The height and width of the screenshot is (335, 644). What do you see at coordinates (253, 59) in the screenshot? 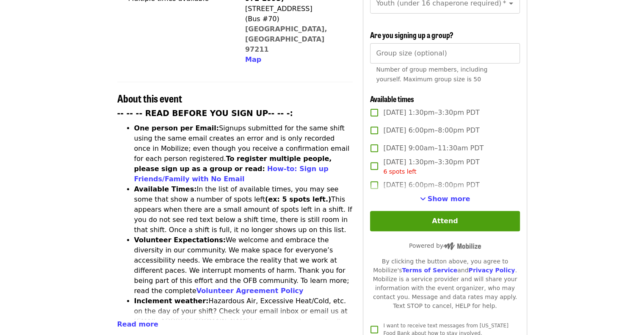
I see `button: Map` at bounding box center [253, 59].